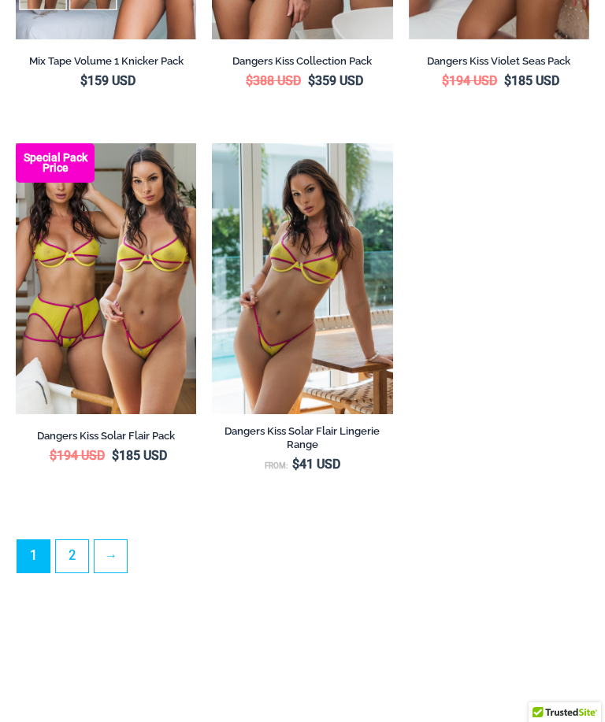 The height and width of the screenshot is (722, 605). What do you see at coordinates (302, 64) in the screenshot?
I see `a: Dangers Kiss Collection Pack` at bounding box center [302, 64].